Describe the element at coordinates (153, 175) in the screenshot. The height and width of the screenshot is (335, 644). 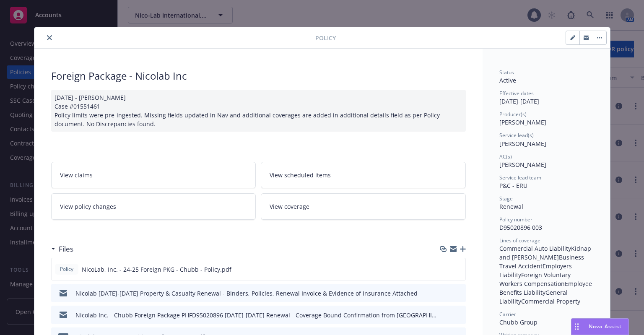
I see `a: View claims` at that location.